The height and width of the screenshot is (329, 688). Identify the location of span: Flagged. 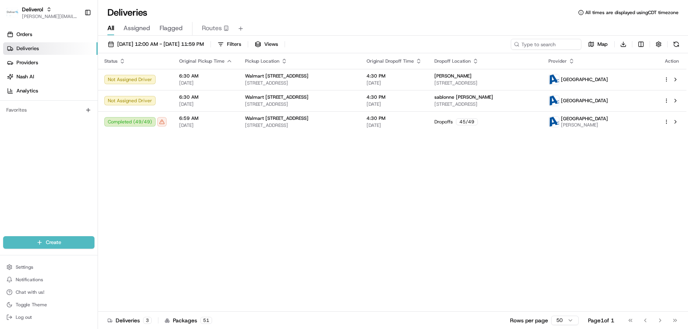
(171, 28).